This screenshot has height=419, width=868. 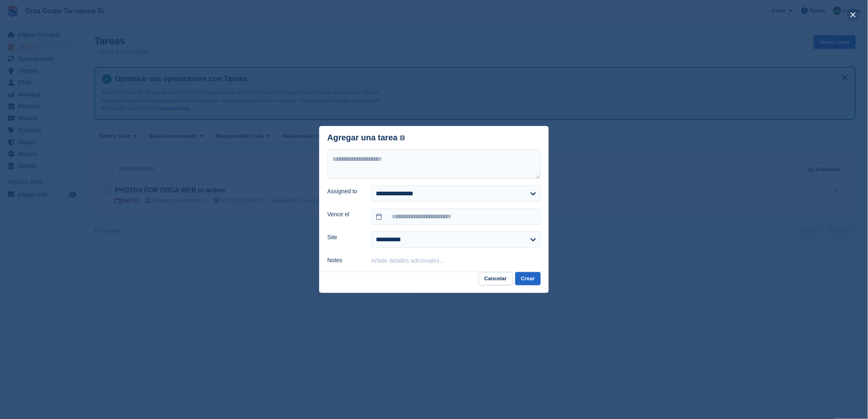 I want to click on div: Agregar una tarea, so click(x=366, y=137).